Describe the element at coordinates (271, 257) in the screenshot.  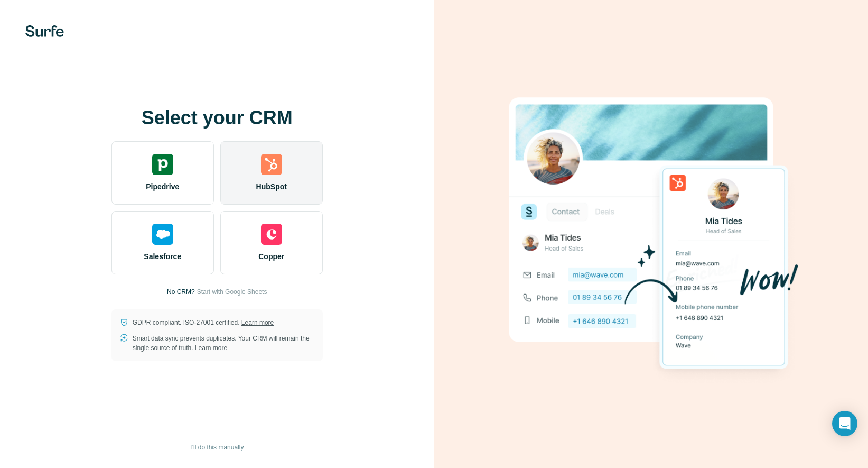
I see `span: Copper` at that location.